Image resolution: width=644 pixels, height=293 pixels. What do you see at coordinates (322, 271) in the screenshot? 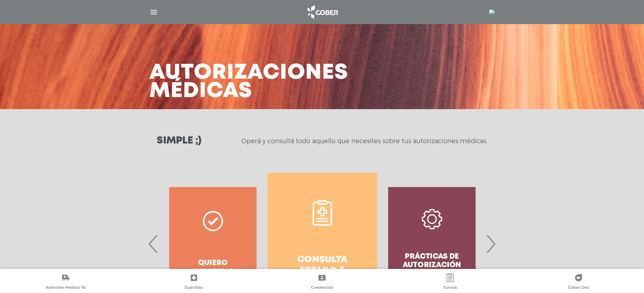
I see `h4: Consulta estado & historial` at bounding box center [322, 271].